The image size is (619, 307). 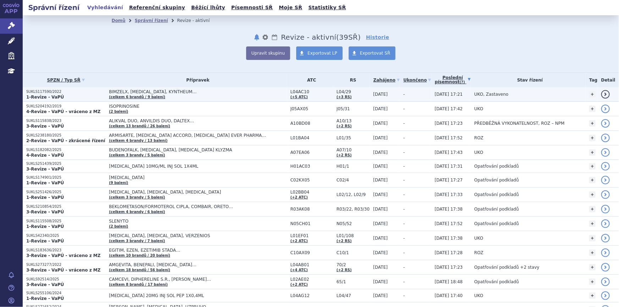 I want to click on a: (+4 ATC), so click(x=299, y=270).